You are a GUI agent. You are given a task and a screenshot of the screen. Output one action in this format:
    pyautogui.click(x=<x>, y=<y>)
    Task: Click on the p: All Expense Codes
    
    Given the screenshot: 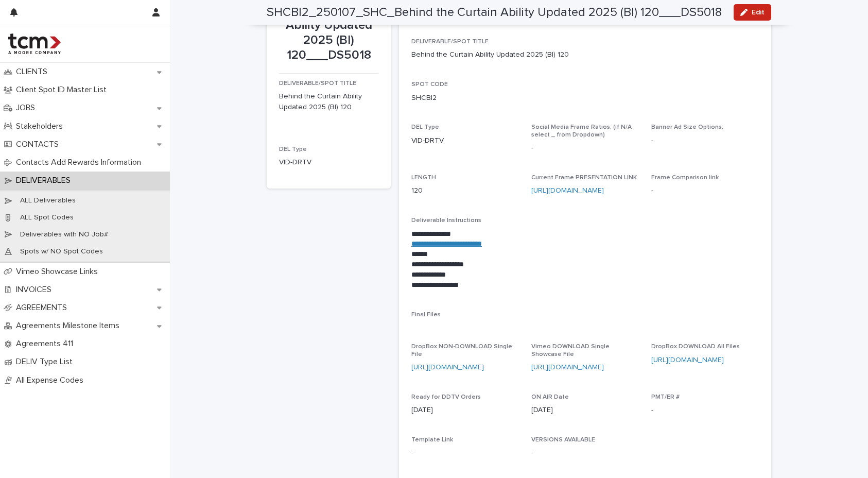 What is the action you would take?
    pyautogui.click(x=51, y=380)
    